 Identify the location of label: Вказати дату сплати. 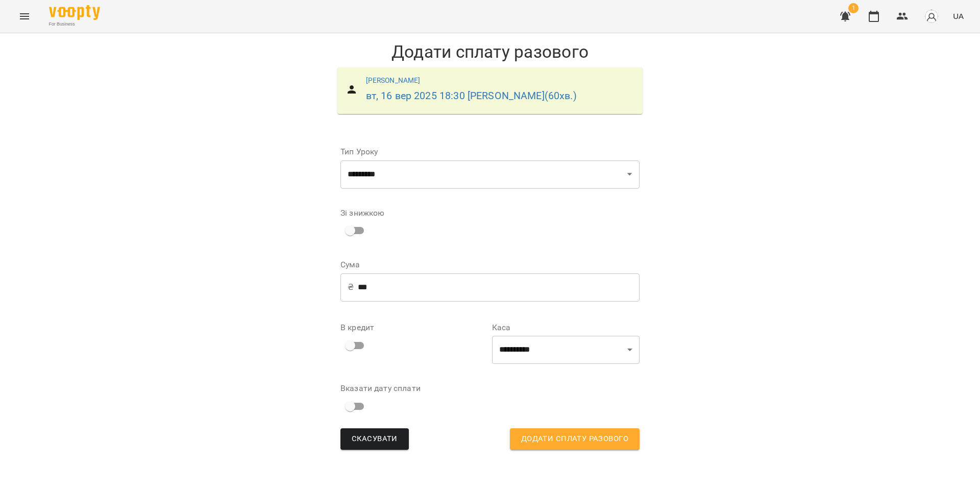
(414, 389).